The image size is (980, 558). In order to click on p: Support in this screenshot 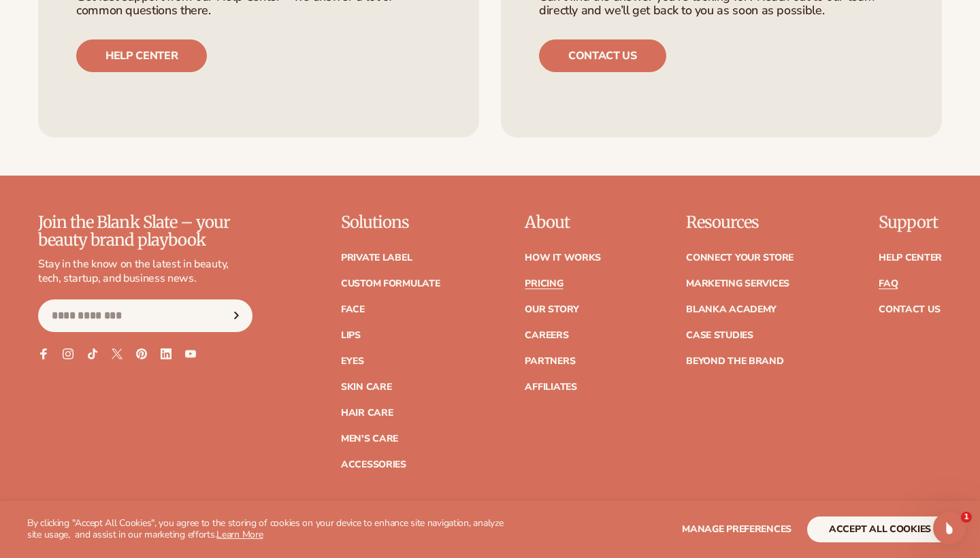, I will do `click(910, 222)`.